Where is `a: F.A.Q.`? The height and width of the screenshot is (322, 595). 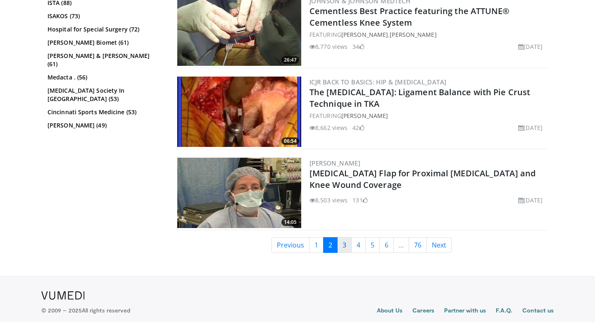
a: F.A.Q. is located at coordinates (504, 311).